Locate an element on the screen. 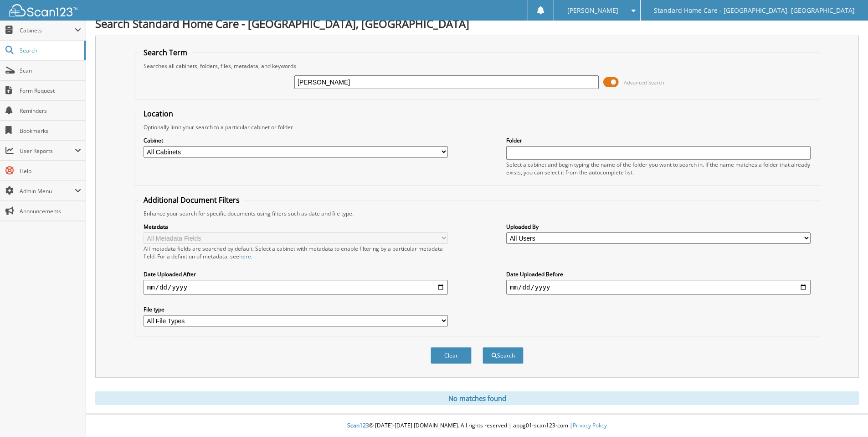  span: Bookmarks is located at coordinates (50, 130).